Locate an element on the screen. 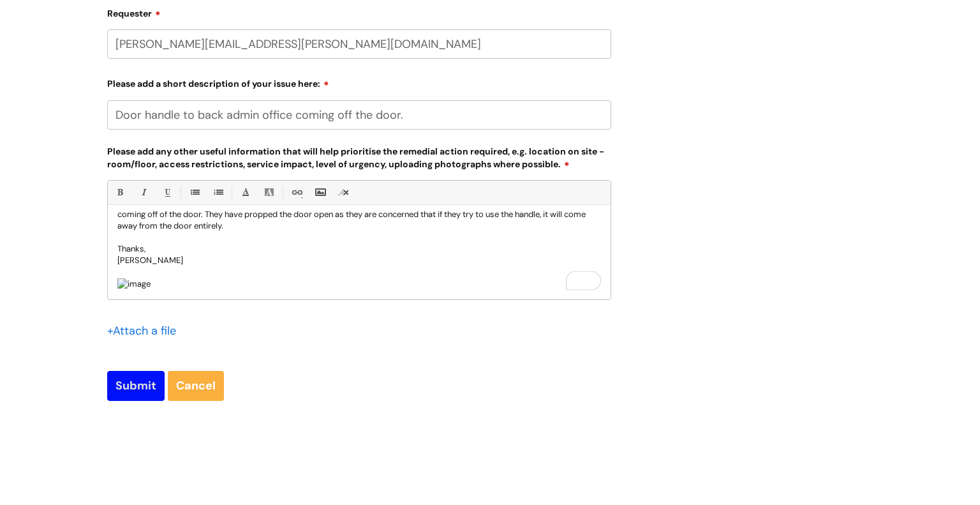 Image resolution: width=980 pixels, height=505 pixels. a: Cancel is located at coordinates (196, 386).